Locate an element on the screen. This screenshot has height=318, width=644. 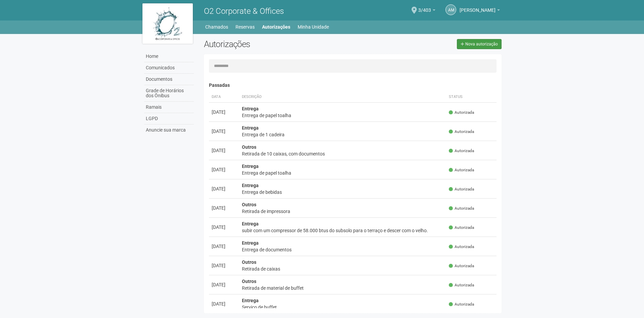
div: Entrega de documentos is located at coordinates (343, 249).